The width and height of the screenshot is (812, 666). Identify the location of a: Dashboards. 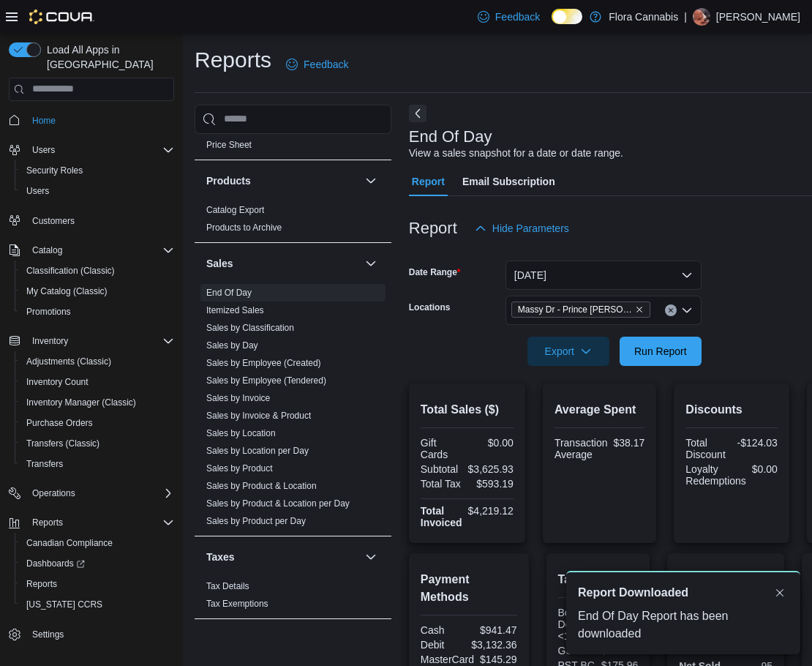
(56, 564).